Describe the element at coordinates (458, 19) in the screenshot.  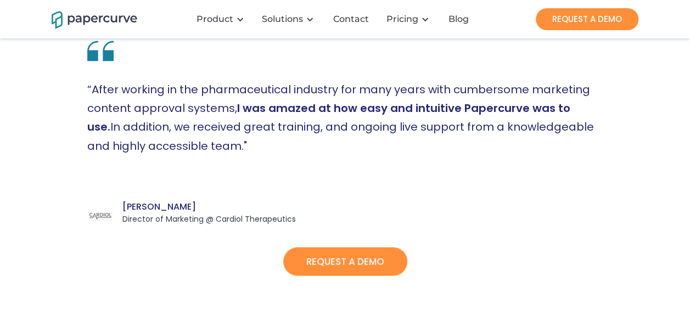
I see `div: Blog` at that location.